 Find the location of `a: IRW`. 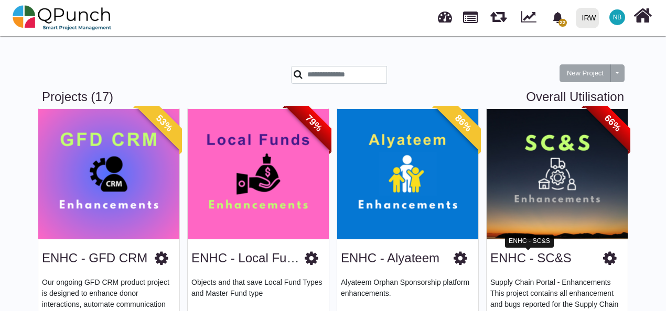

a: IRW is located at coordinates (587, 18).